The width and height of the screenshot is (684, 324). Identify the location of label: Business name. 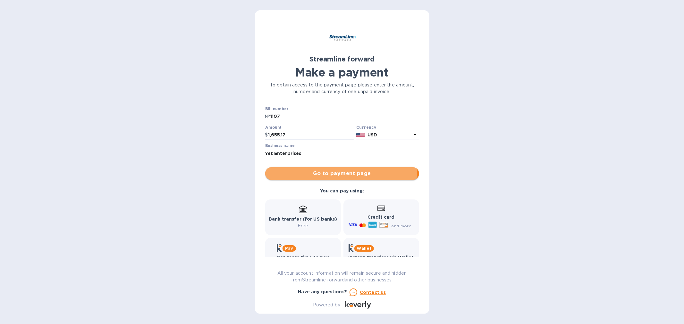
(280, 146).